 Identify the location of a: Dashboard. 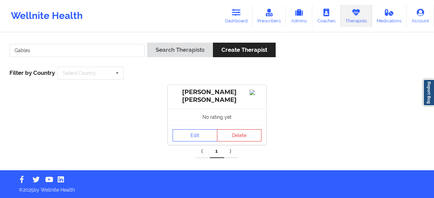
(236, 16).